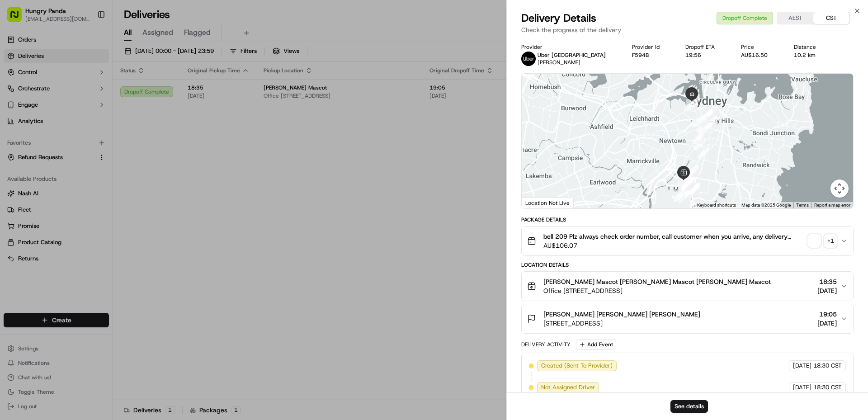 This screenshot has width=868, height=420. I want to click on a: Terms (opens in new tab), so click(802, 205).